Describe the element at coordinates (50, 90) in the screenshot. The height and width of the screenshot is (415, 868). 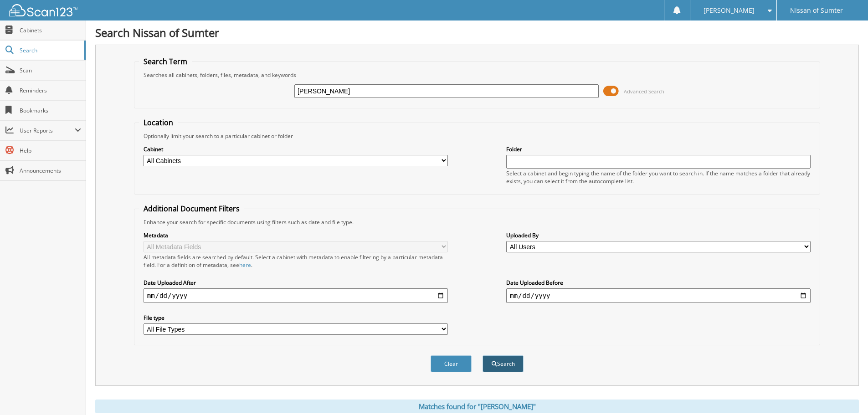
I see `span: Reminders` at that location.